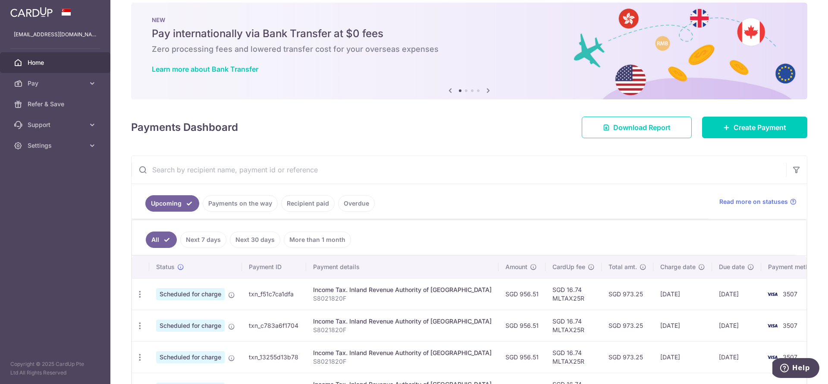 Image resolution: width=828 pixels, height=384 pixels. I want to click on td: txn_13255d13b78, so click(274, 356).